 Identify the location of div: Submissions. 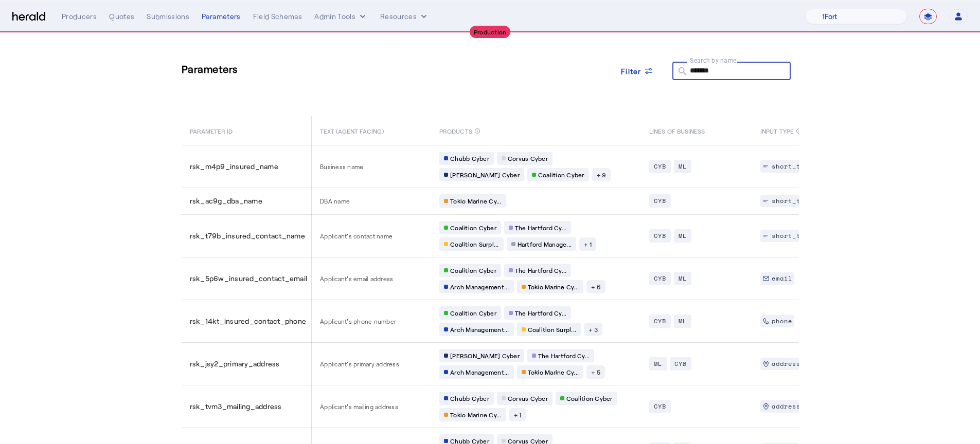
(168, 16).